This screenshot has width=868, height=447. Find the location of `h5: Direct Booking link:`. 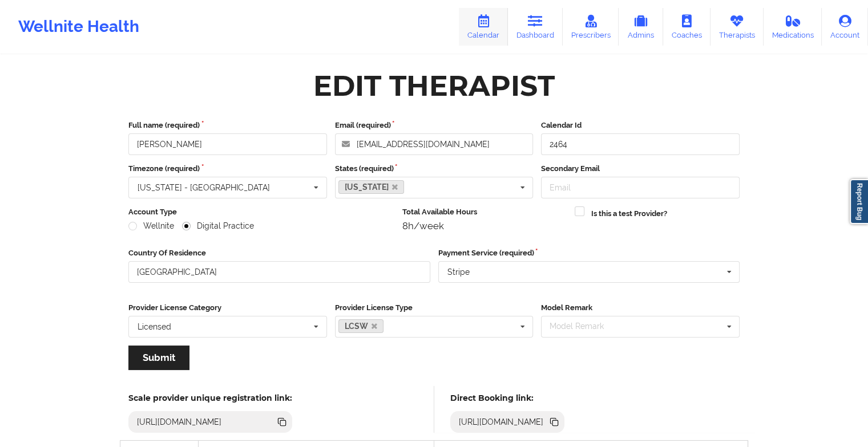

h5: Direct Booking link: is located at coordinates (507, 398).